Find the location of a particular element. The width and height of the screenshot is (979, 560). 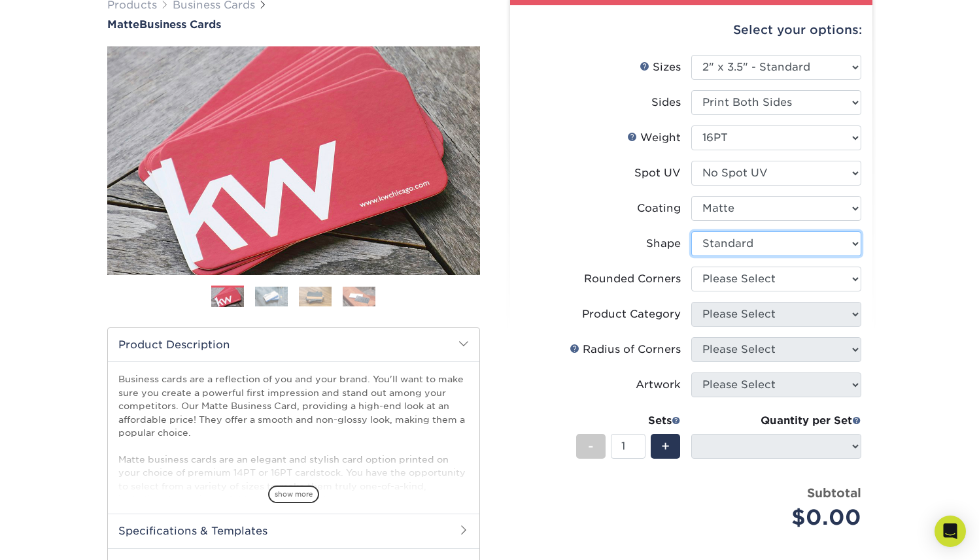

div: Quantity per Set is located at coordinates (776, 421).